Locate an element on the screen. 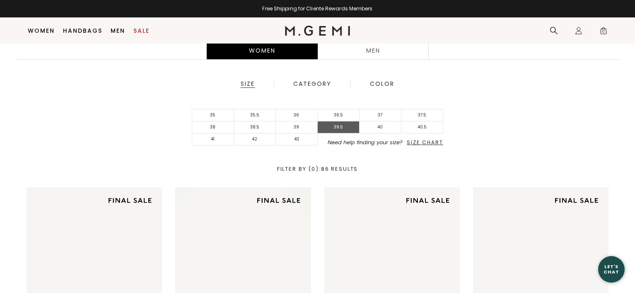 This screenshot has height=293, width=635. a: Sale is located at coordinates (141, 31).